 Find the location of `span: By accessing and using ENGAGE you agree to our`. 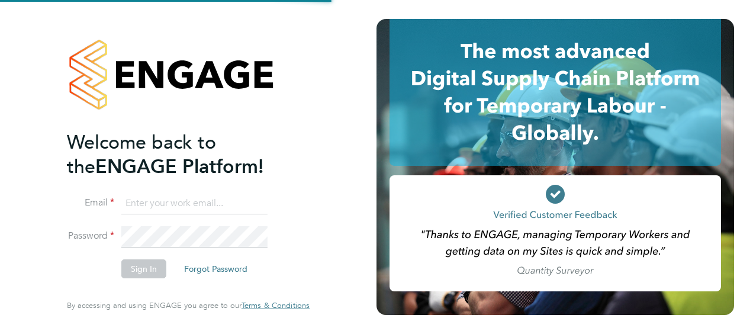

span: By accessing and using ENGAGE you agree to our is located at coordinates (188, 305).